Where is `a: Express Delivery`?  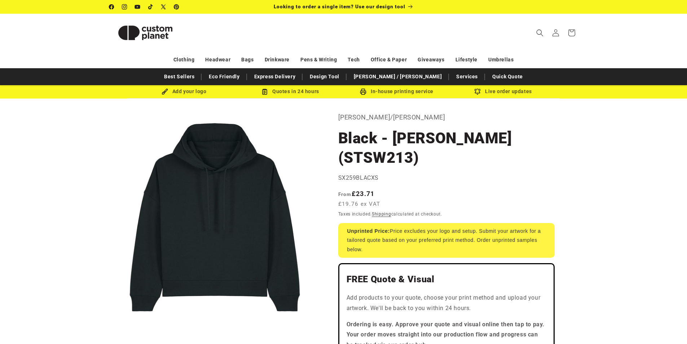
a: Express Delivery is located at coordinates (275, 76).